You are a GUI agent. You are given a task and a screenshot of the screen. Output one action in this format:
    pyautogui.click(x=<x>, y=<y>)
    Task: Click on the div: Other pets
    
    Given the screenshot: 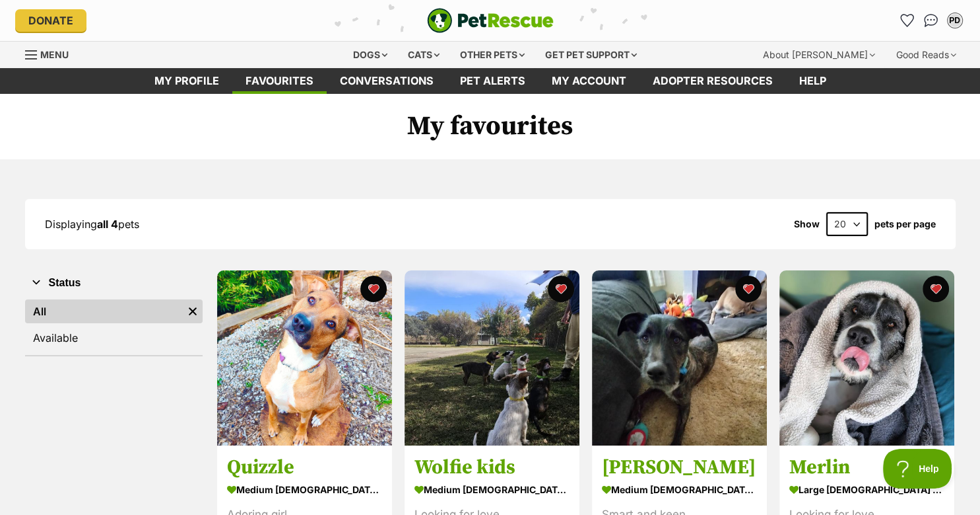 What is the action you would take?
    pyautogui.click(x=493, y=55)
    